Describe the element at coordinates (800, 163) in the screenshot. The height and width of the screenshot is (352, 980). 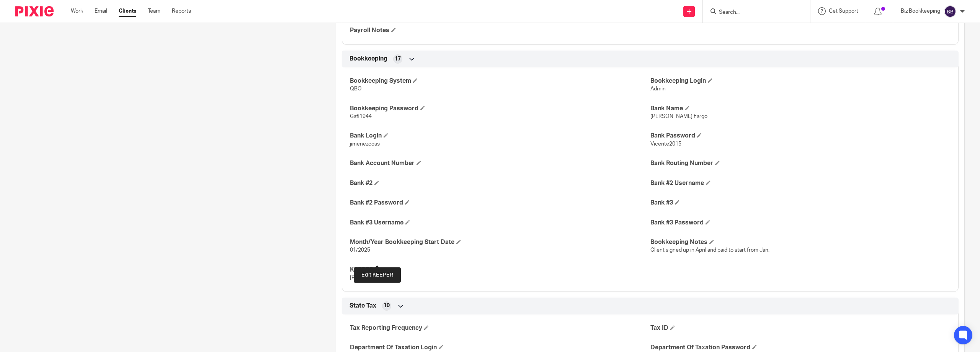
I see `h4: Bank Routing Number` at that location.